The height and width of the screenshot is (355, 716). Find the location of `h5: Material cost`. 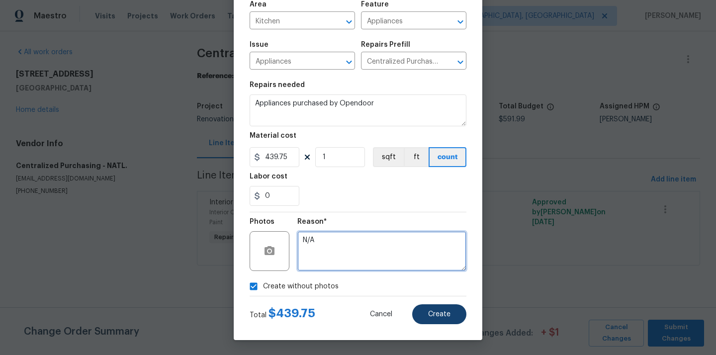

h5: Material cost is located at coordinates (273, 136).